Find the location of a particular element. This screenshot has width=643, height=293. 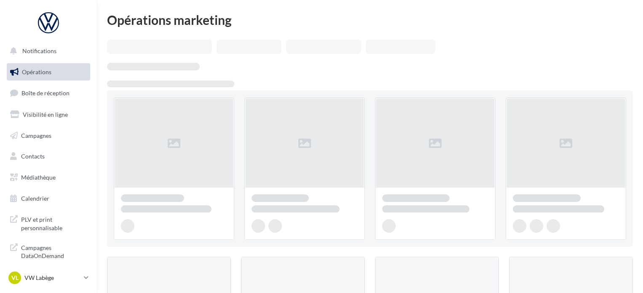

a: Opérations is located at coordinates (48, 72).